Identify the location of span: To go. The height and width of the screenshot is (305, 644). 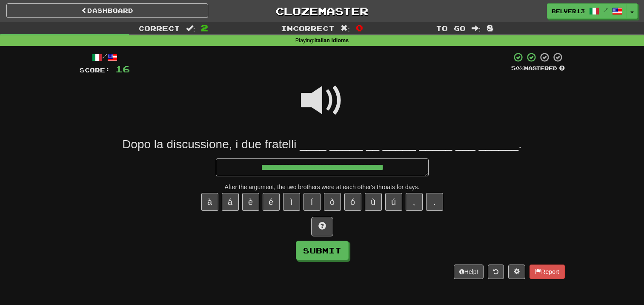
(451, 28).